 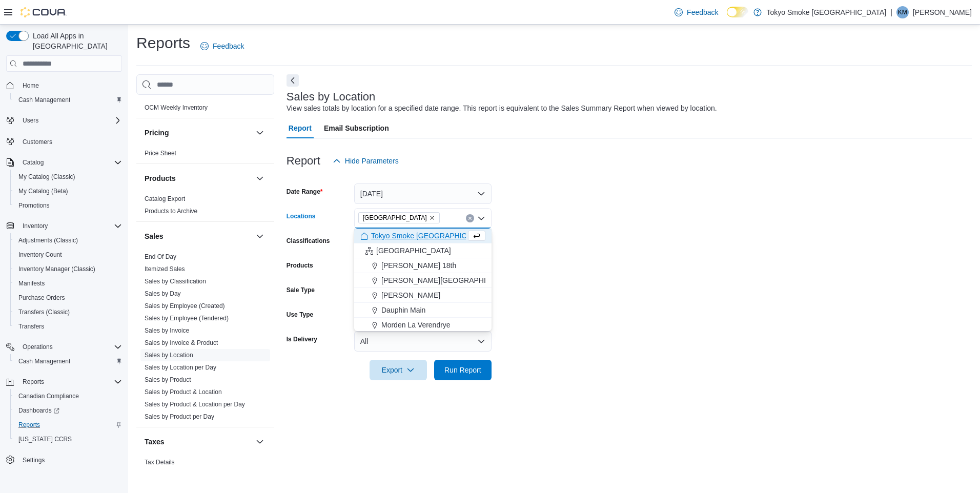 I want to click on a: Sales by Product & Location, so click(x=183, y=392).